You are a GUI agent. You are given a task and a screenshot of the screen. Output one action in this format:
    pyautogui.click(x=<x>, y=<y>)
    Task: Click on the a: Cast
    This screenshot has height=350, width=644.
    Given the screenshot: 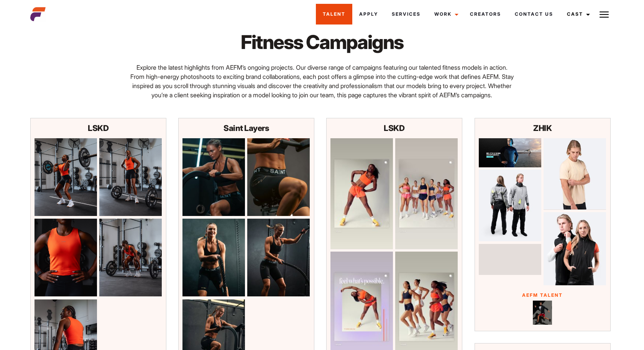 What is the action you would take?
    pyautogui.click(x=577, y=14)
    